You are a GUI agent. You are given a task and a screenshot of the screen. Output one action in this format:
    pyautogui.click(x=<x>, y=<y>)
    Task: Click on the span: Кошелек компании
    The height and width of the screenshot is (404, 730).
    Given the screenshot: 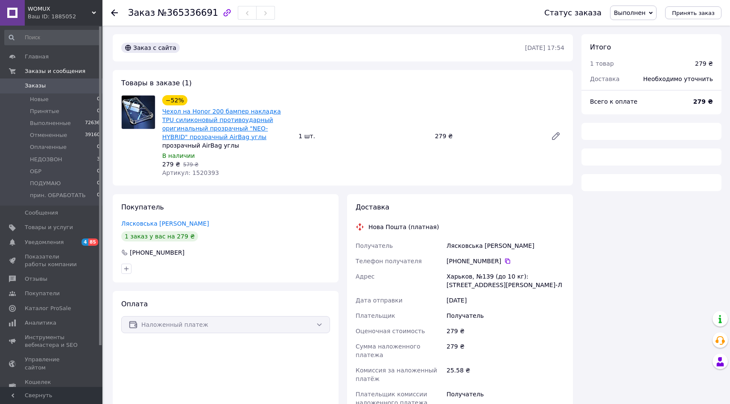 What is the action you would take?
    pyautogui.click(x=52, y=386)
    